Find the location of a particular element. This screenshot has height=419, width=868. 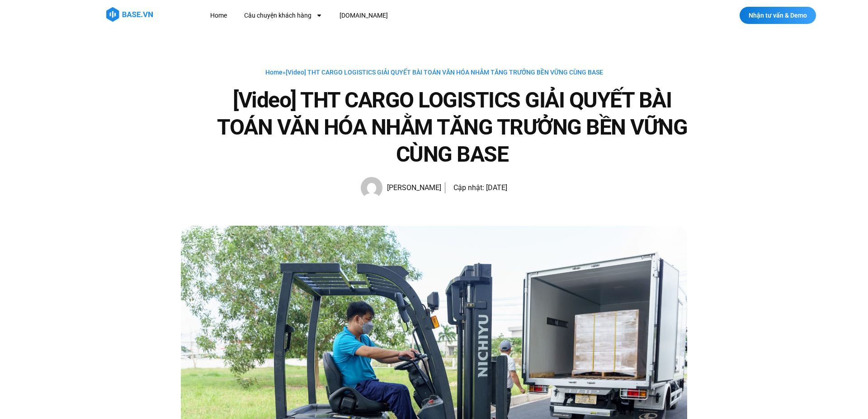

a: Nhận tư vấn & Demo is located at coordinates (778, 16).